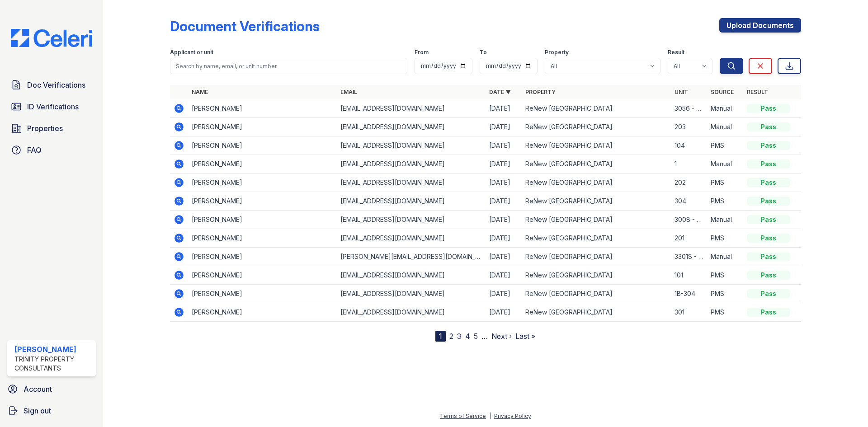 This screenshot has height=427, width=868. What do you see at coordinates (468, 336) in the screenshot?
I see `a: 4` at bounding box center [468, 336].